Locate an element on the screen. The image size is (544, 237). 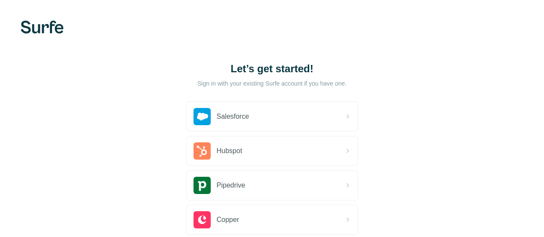
img: hubspot's logo is located at coordinates (202, 151).